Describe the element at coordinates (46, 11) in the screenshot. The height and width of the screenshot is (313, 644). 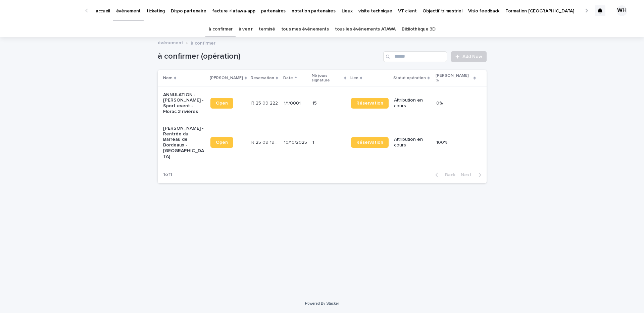
I see `img: Ls34BcGeRexTGTNfXpUC` at that location.